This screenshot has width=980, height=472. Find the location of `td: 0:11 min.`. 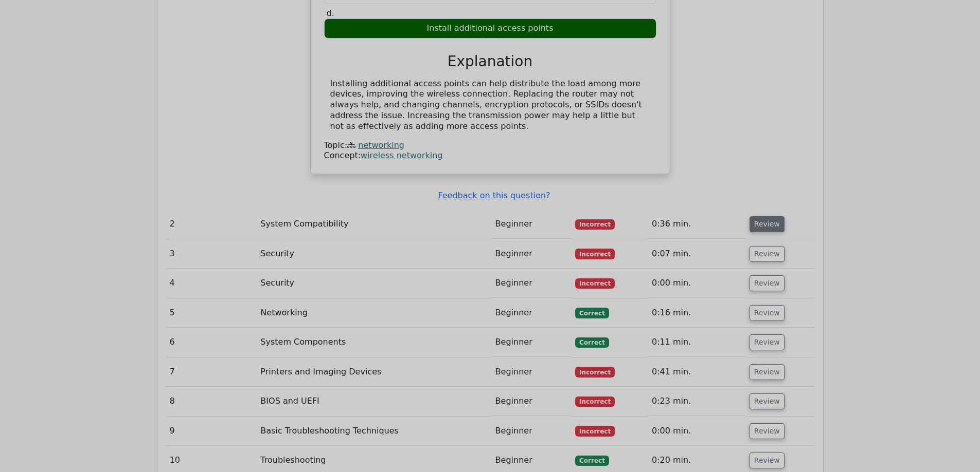

td: 0:11 min. is located at coordinates (697, 342).